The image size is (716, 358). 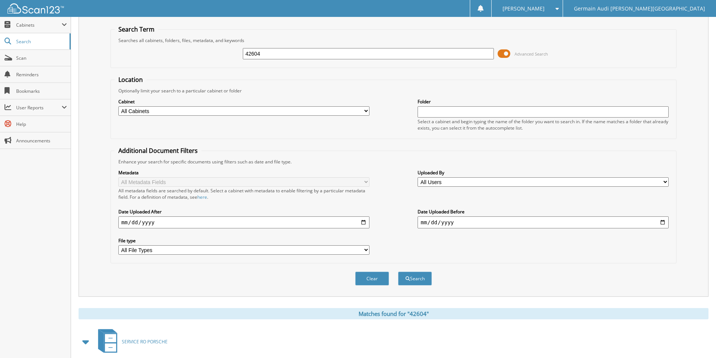 What do you see at coordinates (372, 278) in the screenshot?
I see `button: Clear` at bounding box center [372, 278].